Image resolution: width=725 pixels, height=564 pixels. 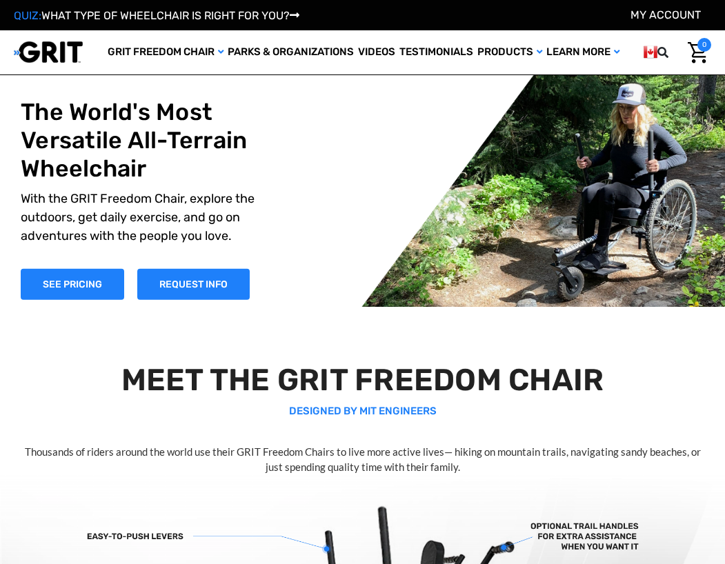 What do you see at coordinates (28, 15) in the screenshot?
I see `span: QUIZ:` at bounding box center [28, 15].